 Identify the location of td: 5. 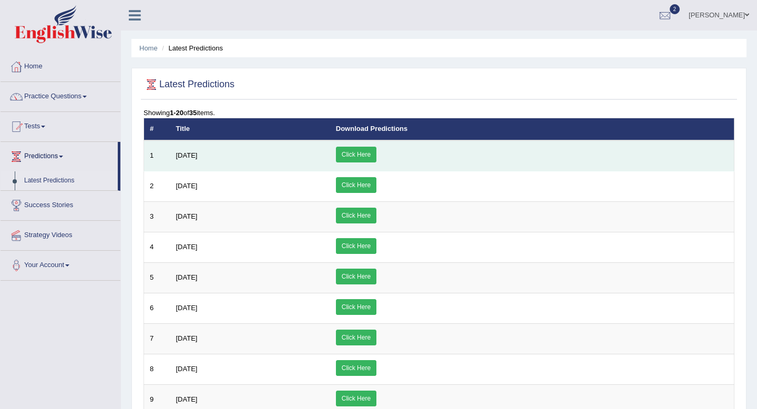
(157, 278).